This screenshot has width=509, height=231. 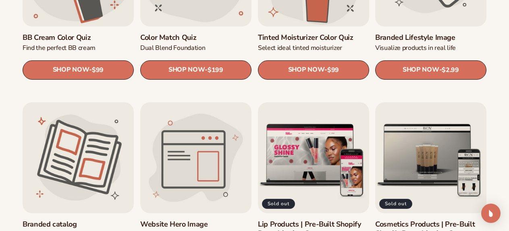 I want to click on a: Website Hero Image, so click(x=196, y=225).